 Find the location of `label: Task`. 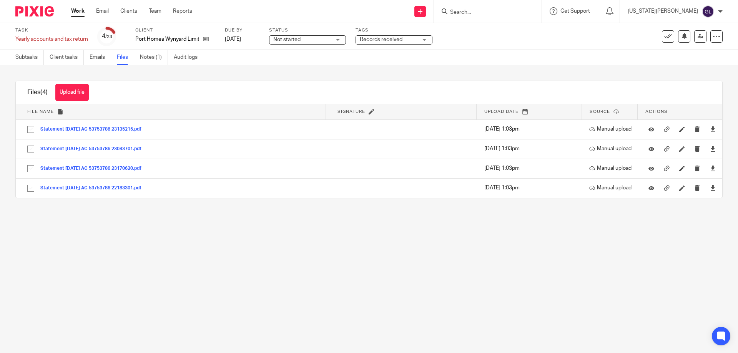

label: Task is located at coordinates (52, 30).